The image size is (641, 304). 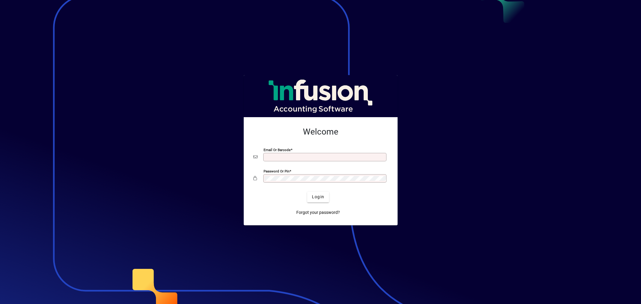 What do you see at coordinates (277, 150) in the screenshot?
I see `mat-label: Email or Barcode` at bounding box center [277, 150].